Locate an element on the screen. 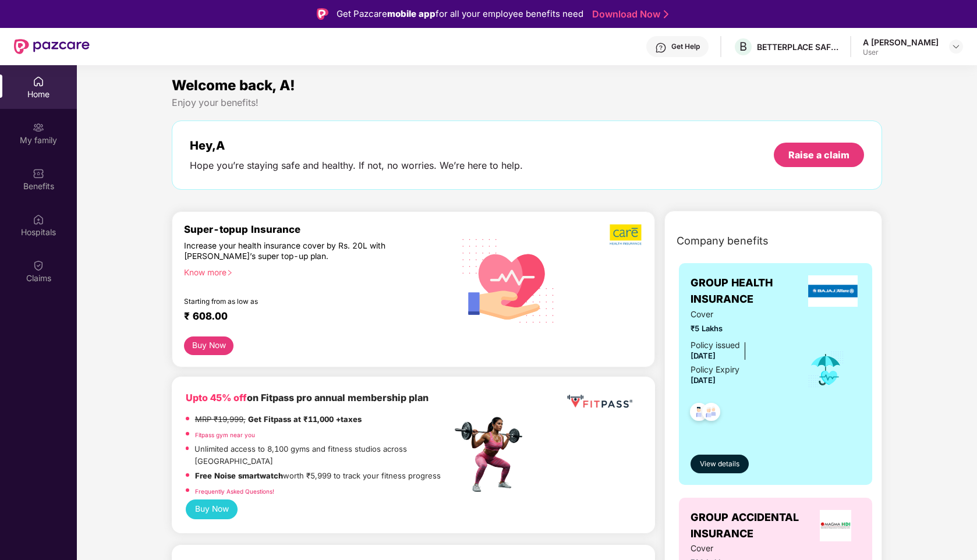  img: icon is located at coordinates (826, 370).